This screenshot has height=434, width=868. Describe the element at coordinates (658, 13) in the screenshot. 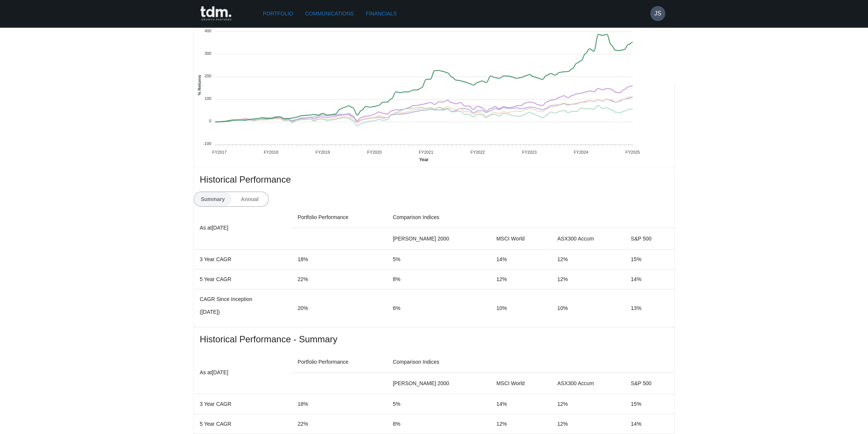

I see `button: JS` at that location.